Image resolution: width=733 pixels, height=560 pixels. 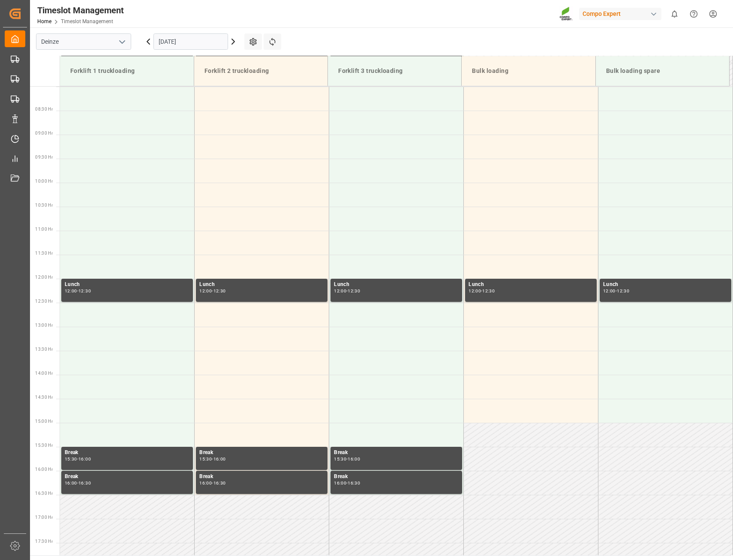 What do you see at coordinates (44, 325) in the screenshot?
I see `span: 13:00 Hr` at bounding box center [44, 325].